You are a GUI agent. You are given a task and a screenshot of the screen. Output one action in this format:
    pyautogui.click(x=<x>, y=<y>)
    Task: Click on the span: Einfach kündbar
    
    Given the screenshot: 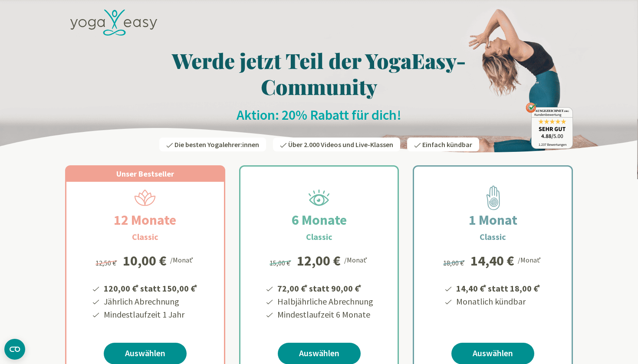 What is the action you would take?
    pyautogui.click(x=447, y=145)
    